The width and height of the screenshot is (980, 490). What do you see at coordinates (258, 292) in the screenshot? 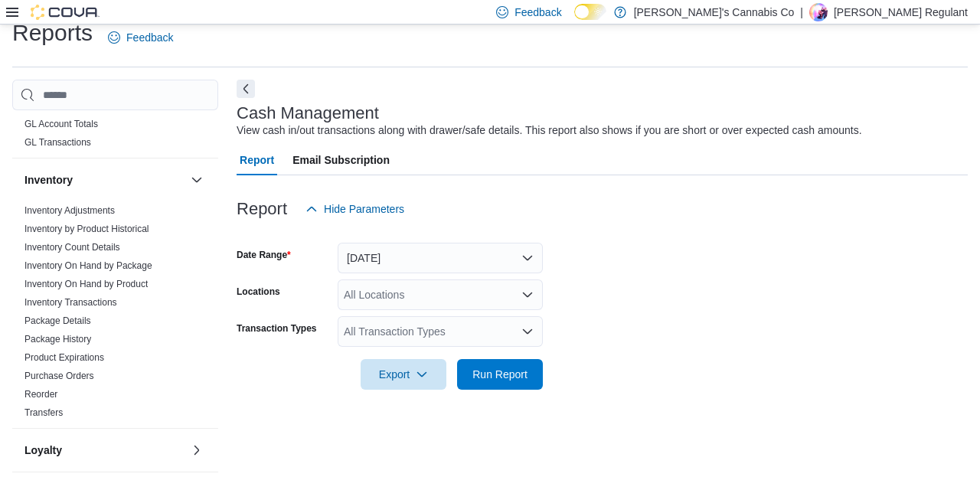
I see `label: Locations` at bounding box center [258, 292].